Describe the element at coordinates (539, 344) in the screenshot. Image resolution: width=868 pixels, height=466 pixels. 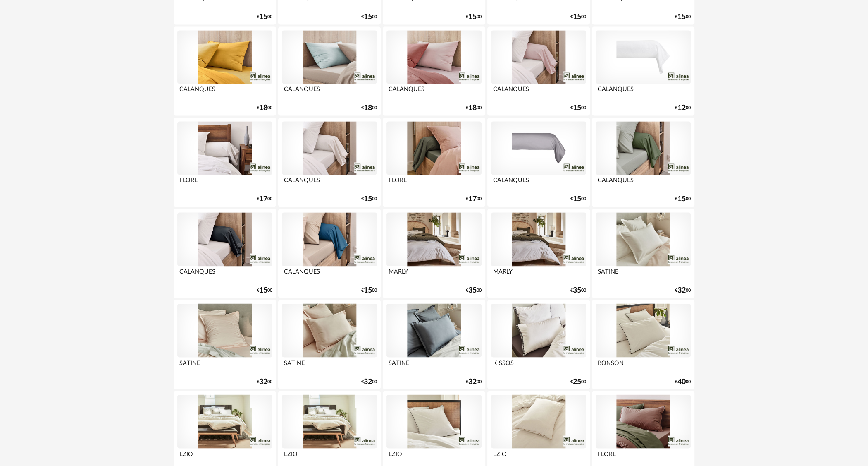
I see `a: KISSOS €2500` at that location.